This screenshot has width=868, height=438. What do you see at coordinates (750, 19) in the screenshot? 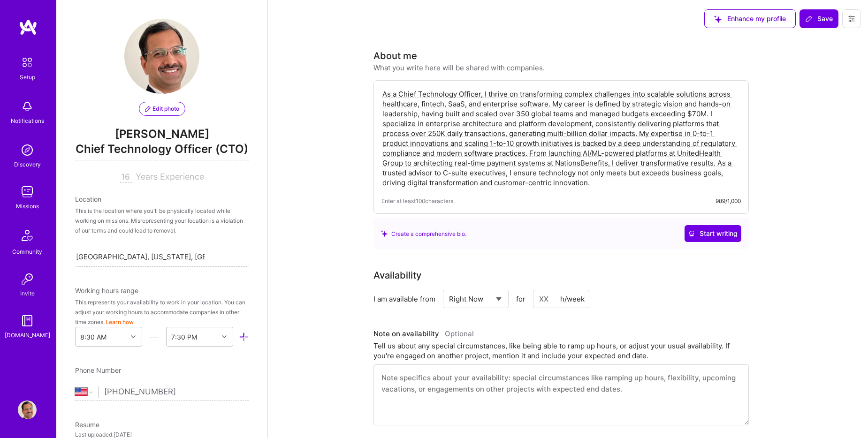
I see `button: Enhance my profile` at bounding box center [750, 19].